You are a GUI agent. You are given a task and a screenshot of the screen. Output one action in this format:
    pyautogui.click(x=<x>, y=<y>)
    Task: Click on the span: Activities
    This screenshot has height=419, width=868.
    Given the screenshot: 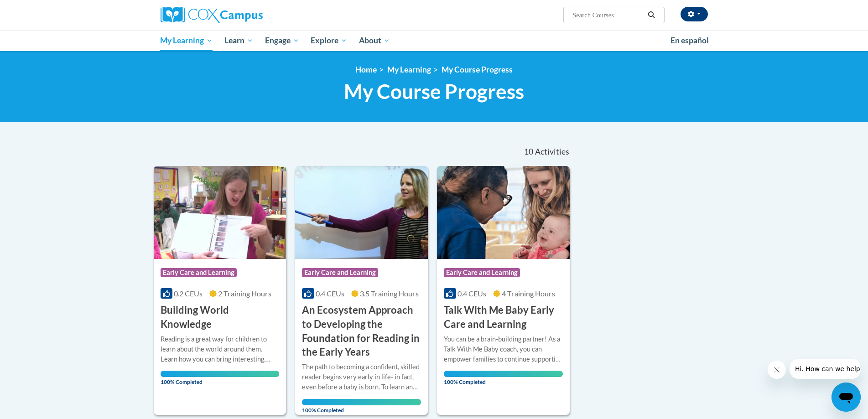 What is the action you would take?
    pyautogui.click(x=552, y=152)
    